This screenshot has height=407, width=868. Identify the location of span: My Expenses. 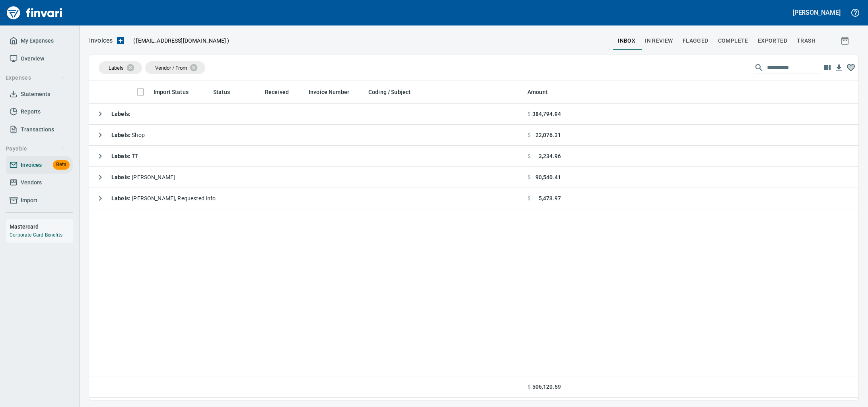
(37, 40).